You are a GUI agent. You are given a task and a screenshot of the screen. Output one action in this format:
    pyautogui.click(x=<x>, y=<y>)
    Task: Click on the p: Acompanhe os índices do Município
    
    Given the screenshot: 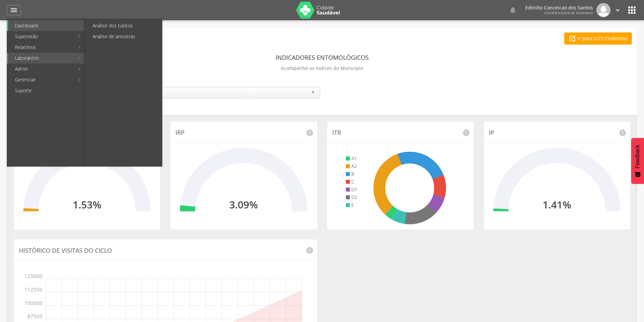 What is the action you would take?
    pyautogui.click(x=322, y=68)
    